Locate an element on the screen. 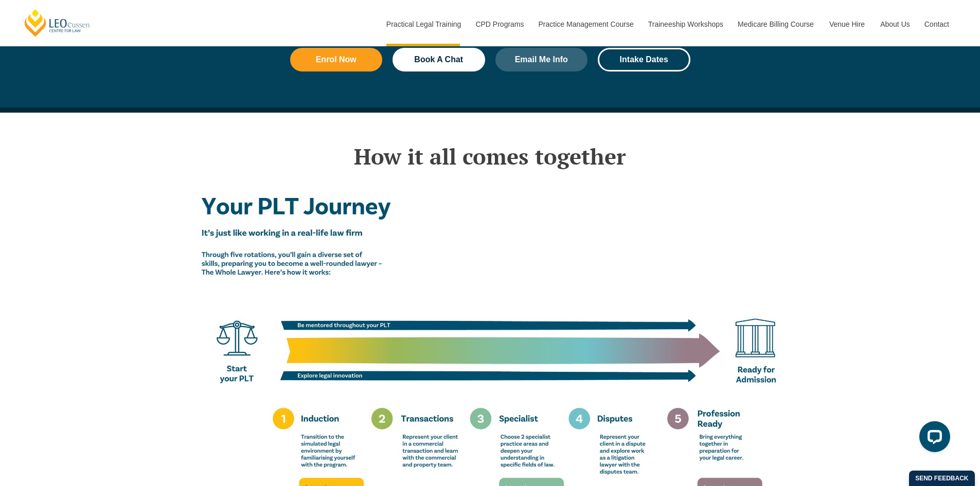 The image size is (980, 486). a: Email Me Info is located at coordinates (541, 60).